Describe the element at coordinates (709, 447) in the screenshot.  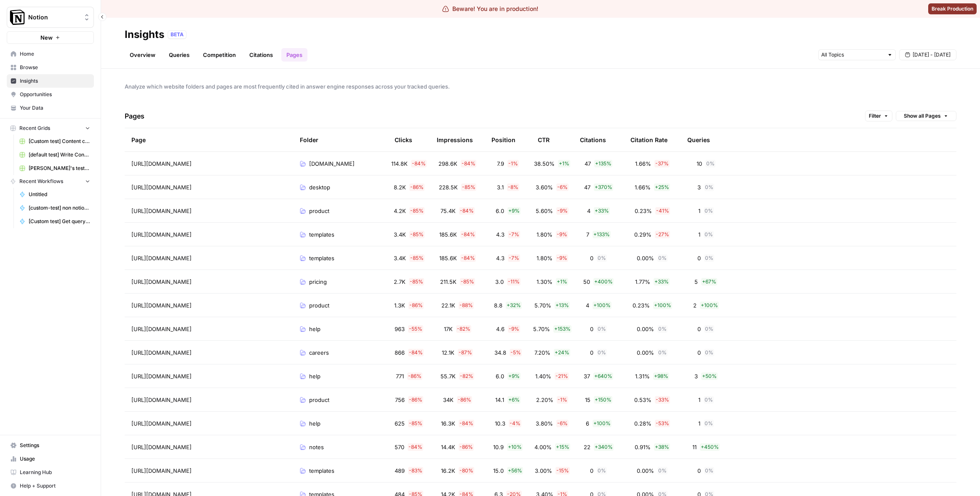
I see `span: + 450 %` at that location.